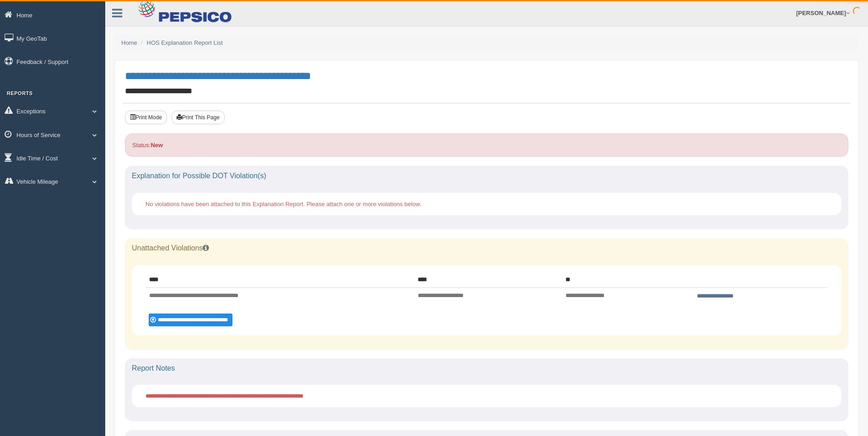 Image resolution: width=868 pixels, height=436 pixels. Describe the element at coordinates (486, 145) in the screenshot. I see `div: Status:` at that location.